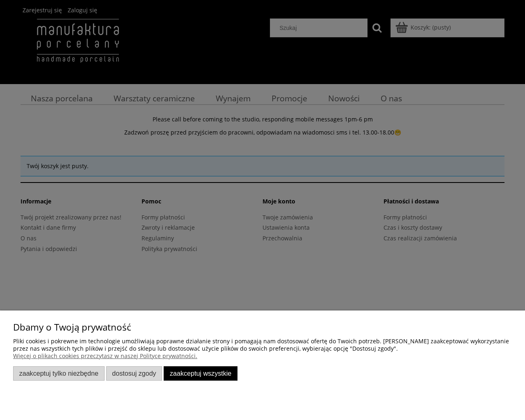  I want to click on button: Zaakceptuj tylko niezbędne, so click(59, 373).